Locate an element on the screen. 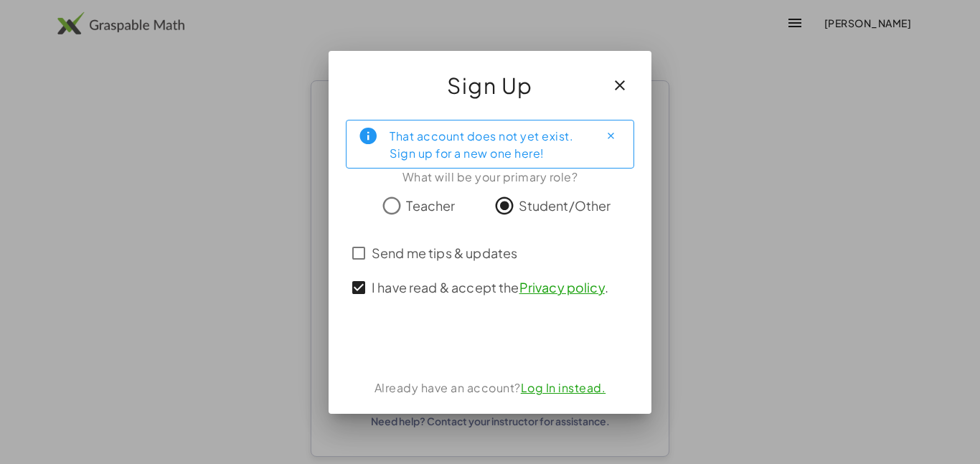  div: That account does not yet exist. Sign up for a new one here! is located at coordinates (489, 144).